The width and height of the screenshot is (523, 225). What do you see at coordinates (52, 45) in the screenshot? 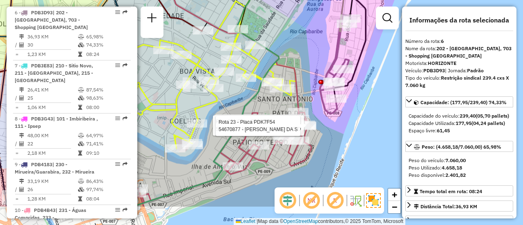
I see `td: 30` at bounding box center [52, 45].